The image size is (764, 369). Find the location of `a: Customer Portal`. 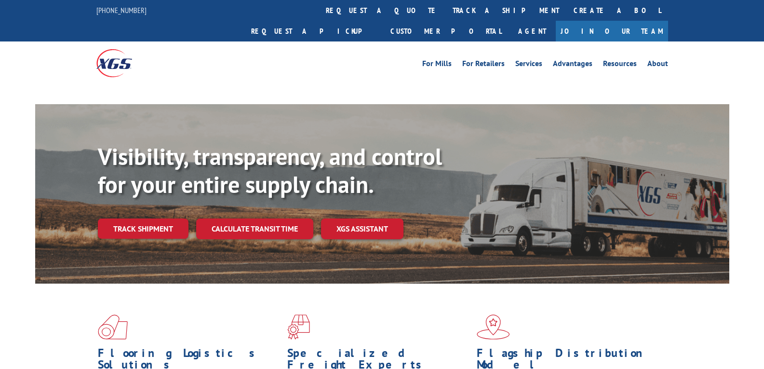

a: Customer Portal is located at coordinates (446, 31).